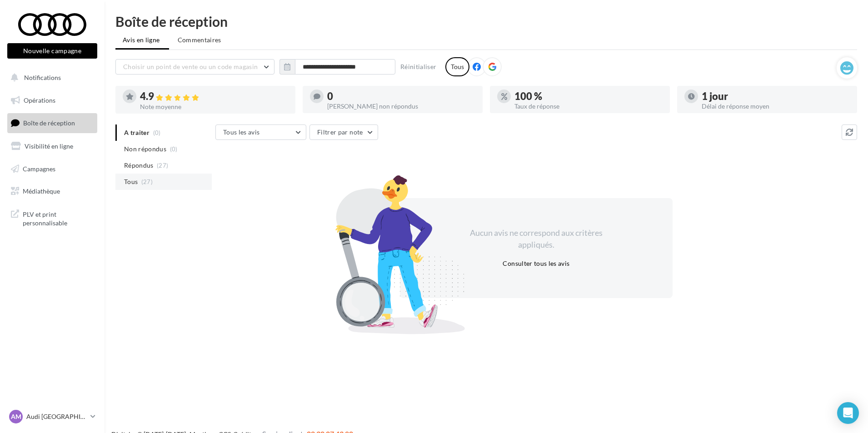 The width and height of the screenshot is (868, 433). I want to click on div: Note moyenne, so click(214, 107).